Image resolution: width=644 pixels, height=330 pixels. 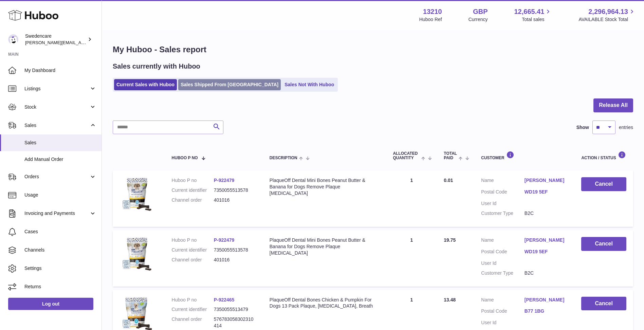 I want to click on a: 12,665.41 Total sales, so click(x=534, y=15).